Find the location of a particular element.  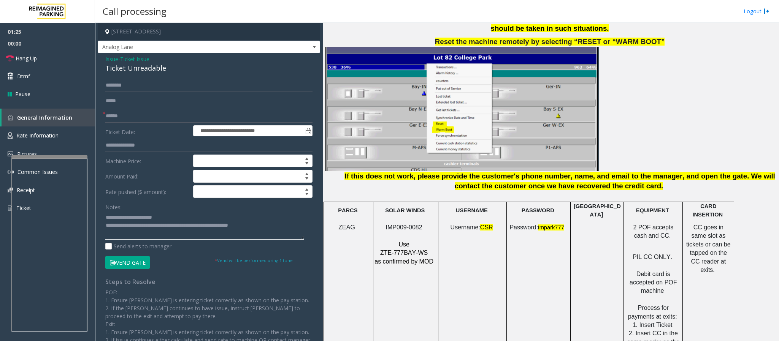

span: Toggle popup is located at coordinates (308, 131).